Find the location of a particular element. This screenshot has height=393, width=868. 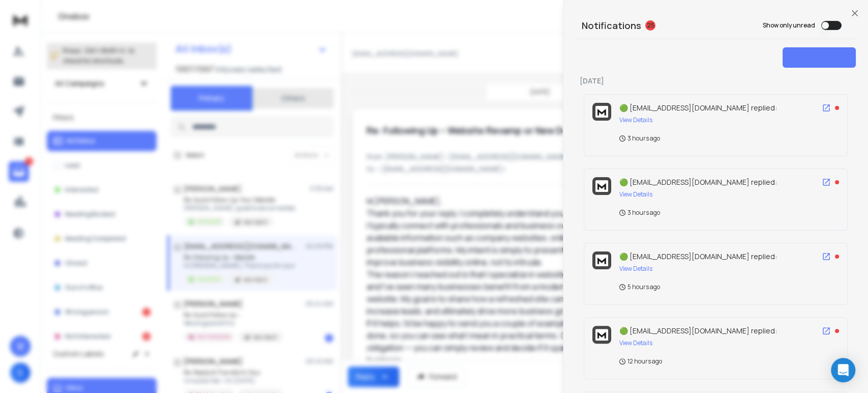

span: 25 is located at coordinates (650, 25).